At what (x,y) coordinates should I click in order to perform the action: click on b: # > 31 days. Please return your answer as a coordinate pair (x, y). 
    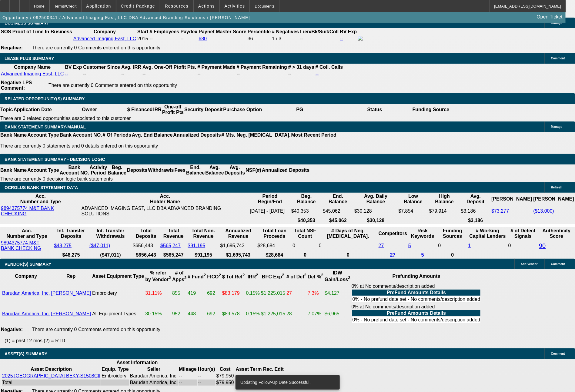
    Looking at the image, I should click on (301, 67).